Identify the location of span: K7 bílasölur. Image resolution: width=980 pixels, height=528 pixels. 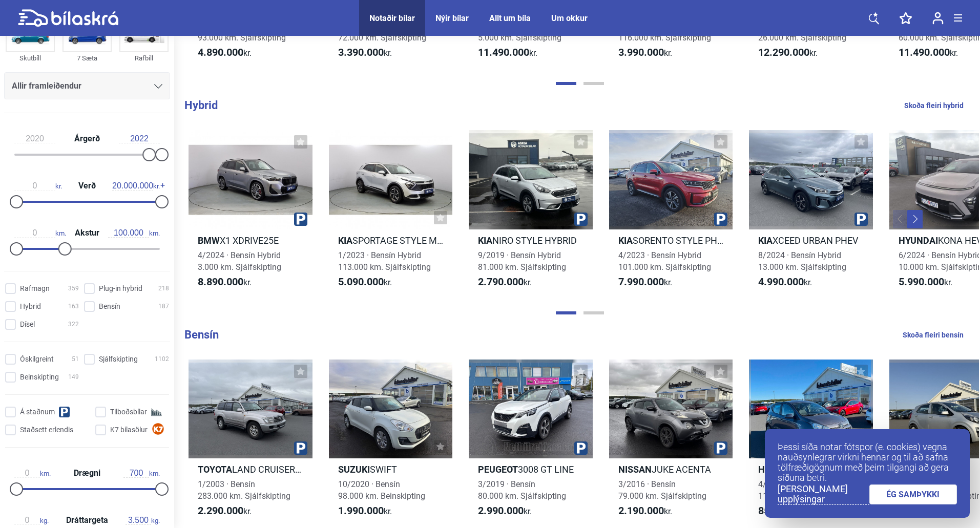
(129, 430).